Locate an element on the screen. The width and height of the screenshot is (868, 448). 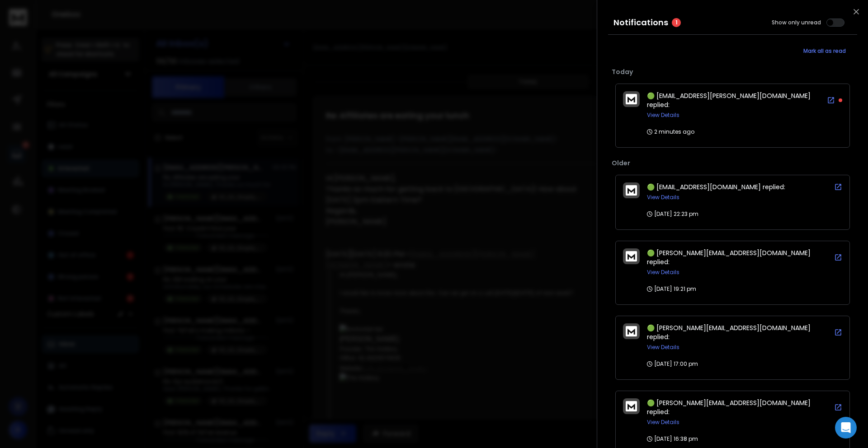
p: Today is located at coordinates (732, 72).